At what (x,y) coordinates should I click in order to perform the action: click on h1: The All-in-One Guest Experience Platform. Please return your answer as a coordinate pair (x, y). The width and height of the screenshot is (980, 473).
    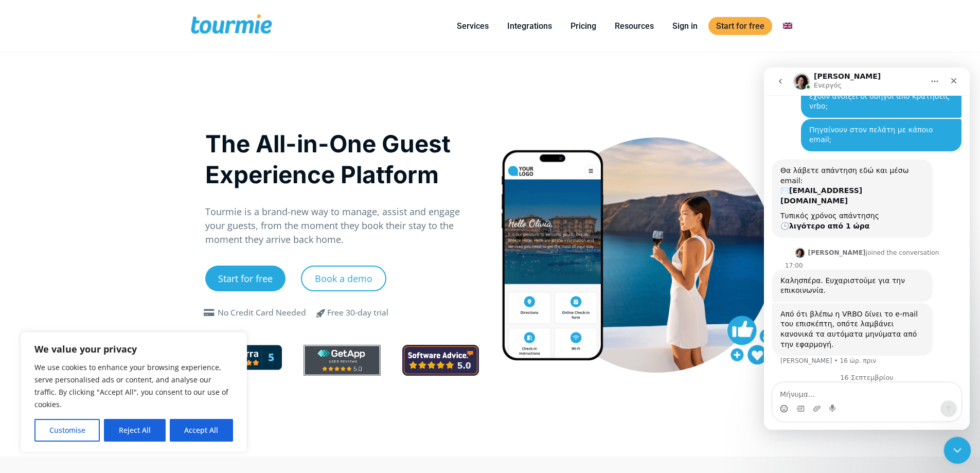
    Looking at the image, I should click on (342, 159).